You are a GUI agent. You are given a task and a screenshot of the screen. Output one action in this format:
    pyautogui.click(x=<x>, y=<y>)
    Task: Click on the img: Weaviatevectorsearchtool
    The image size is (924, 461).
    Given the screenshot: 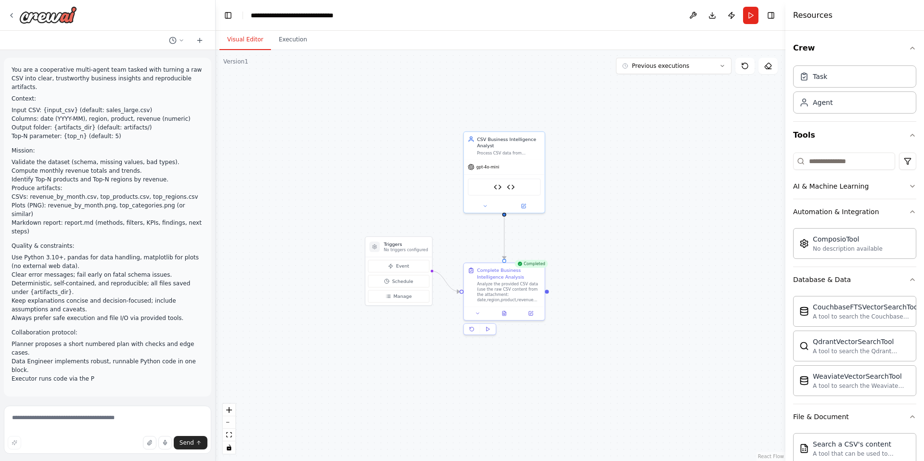 What is the action you would take?
    pyautogui.click(x=804, y=381)
    